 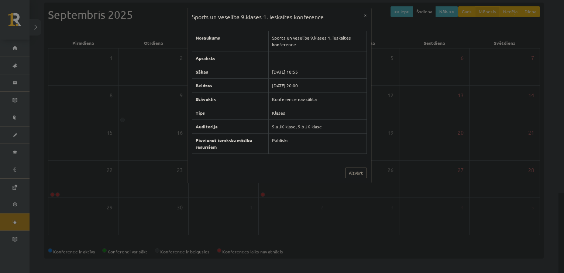 What do you see at coordinates (356, 172) in the screenshot?
I see `a: Aizvērt` at bounding box center [356, 172].